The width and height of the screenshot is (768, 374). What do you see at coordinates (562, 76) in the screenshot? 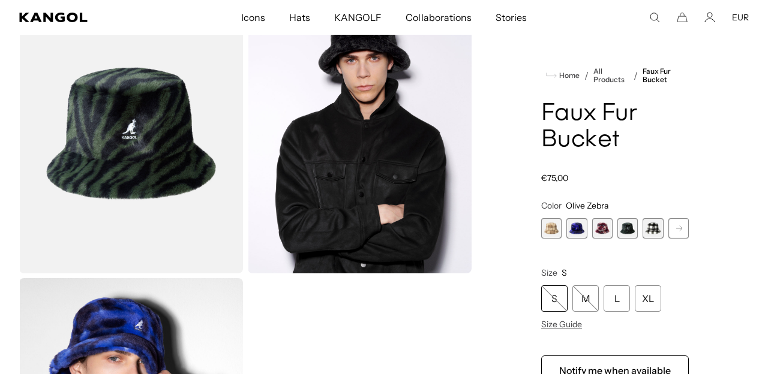
I see `a: Home` at bounding box center [562, 76].